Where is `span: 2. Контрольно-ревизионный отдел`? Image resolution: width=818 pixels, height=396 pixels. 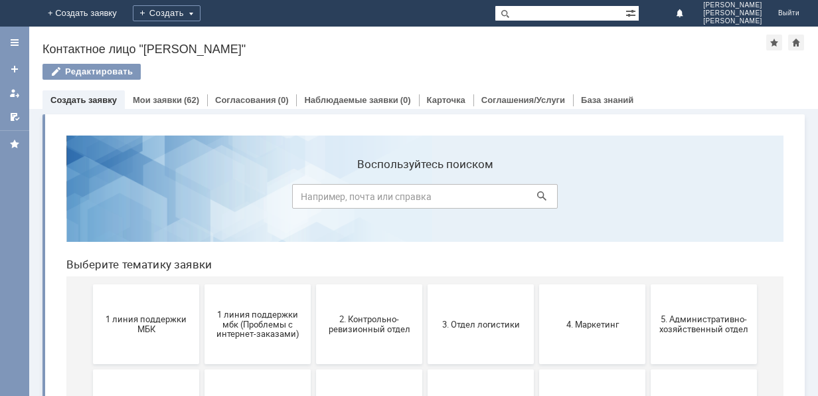 span: 2. Контрольно-ревизионный отдел is located at coordinates (313, 199).